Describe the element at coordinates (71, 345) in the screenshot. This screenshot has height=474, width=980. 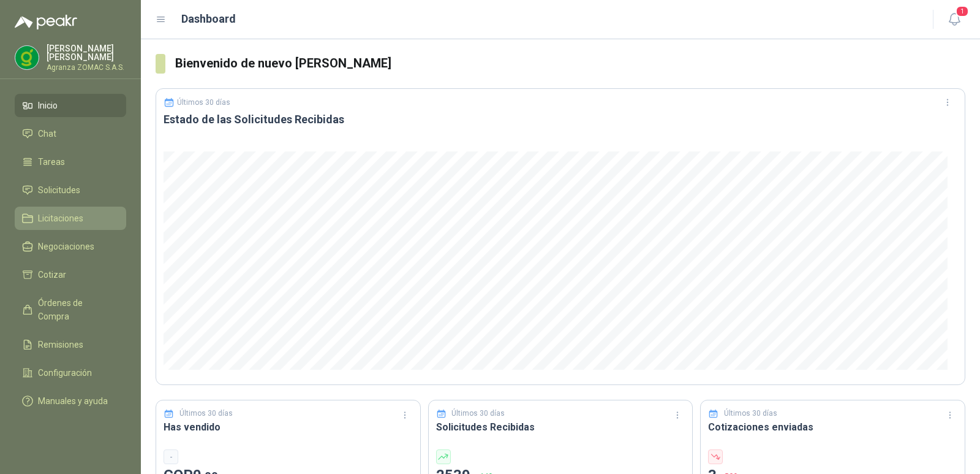
I see `a: Remisiones` at that location.